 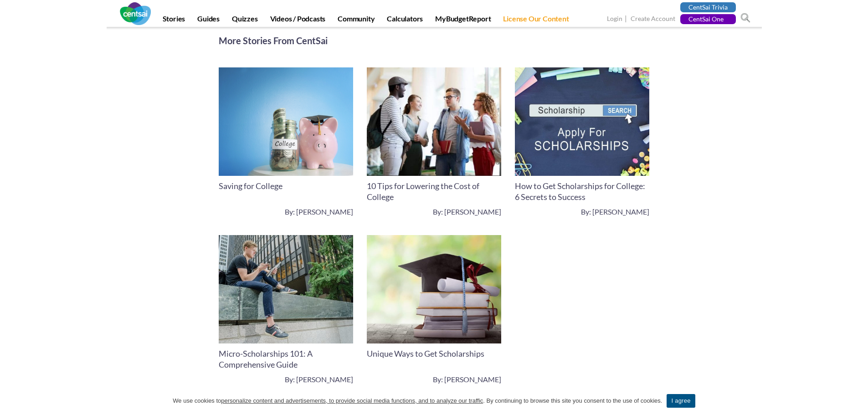 What do you see at coordinates (405, 21) in the screenshot?
I see `a: Calculators` at bounding box center [405, 21].